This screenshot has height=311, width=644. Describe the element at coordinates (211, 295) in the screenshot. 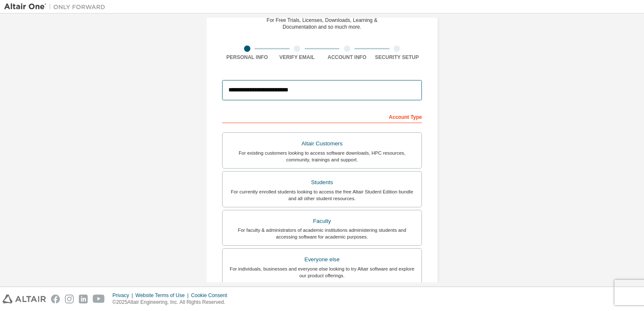

I see `div: Cookie Consent` at that location.